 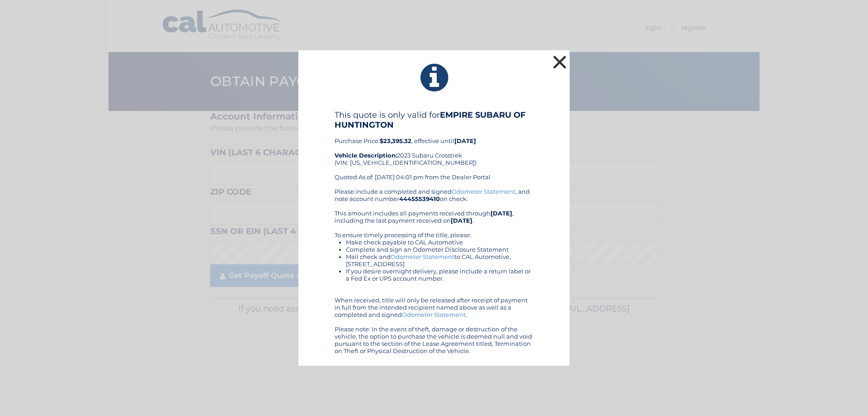 What do you see at coordinates (439, 274) in the screenshot?
I see `li: If you desire overnight delivery, please include a return label or a Fed Ex or UPS account number.` at bounding box center [439, 274].